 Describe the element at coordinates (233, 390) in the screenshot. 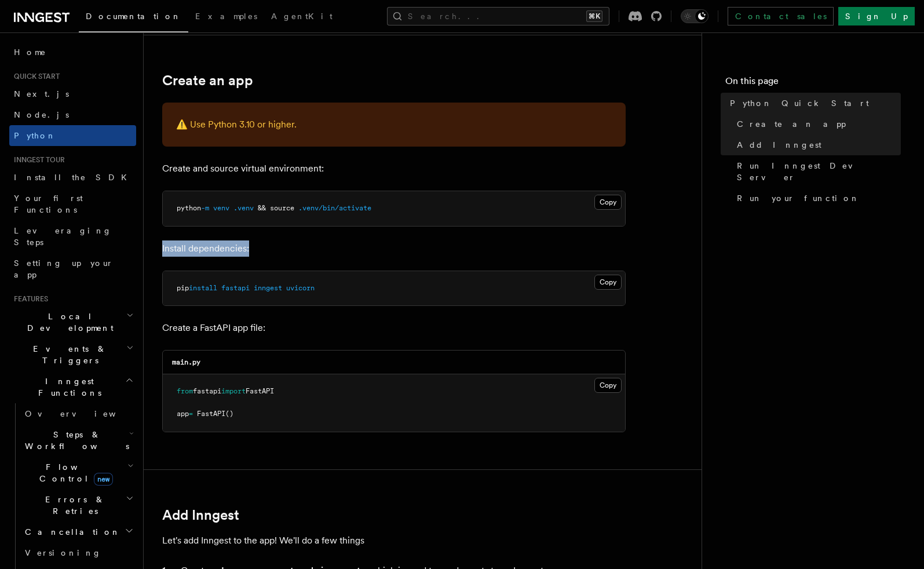

I see `span: import` at that location.